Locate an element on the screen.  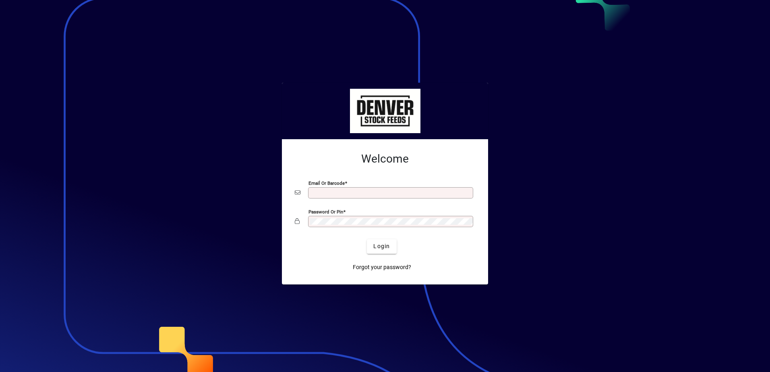
a: Forgot your password? is located at coordinates (382, 267).